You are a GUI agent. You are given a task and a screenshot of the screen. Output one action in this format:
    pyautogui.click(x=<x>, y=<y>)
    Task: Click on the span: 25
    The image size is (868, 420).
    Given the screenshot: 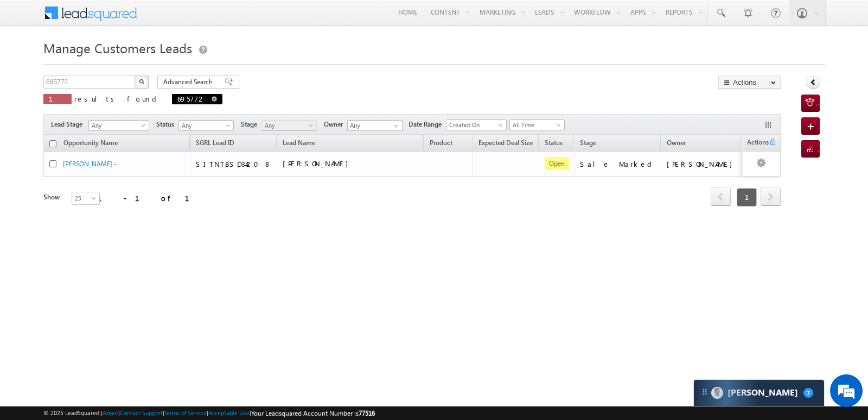 What is the action you would take?
    pyautogui.click(x=86, y=198)
    